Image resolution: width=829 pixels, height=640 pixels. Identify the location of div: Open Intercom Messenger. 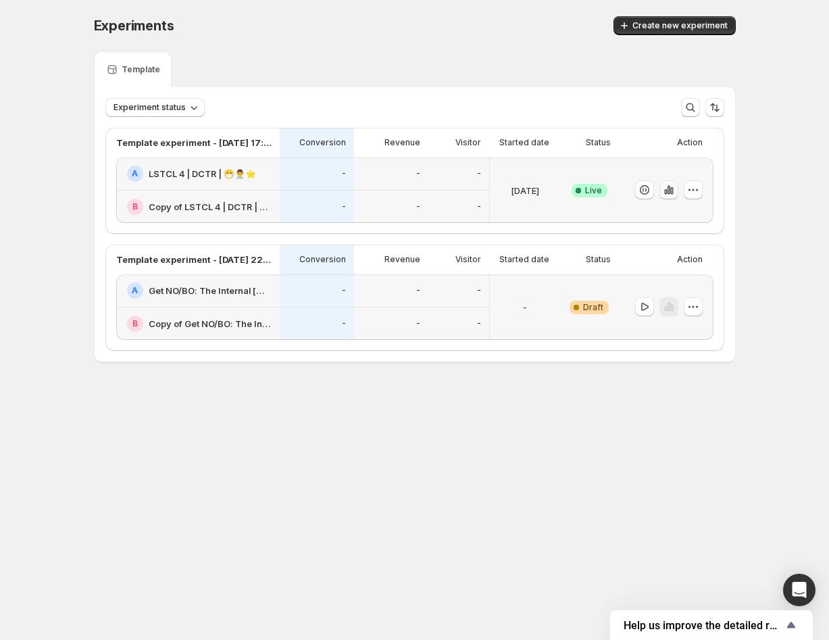
(799, 590).